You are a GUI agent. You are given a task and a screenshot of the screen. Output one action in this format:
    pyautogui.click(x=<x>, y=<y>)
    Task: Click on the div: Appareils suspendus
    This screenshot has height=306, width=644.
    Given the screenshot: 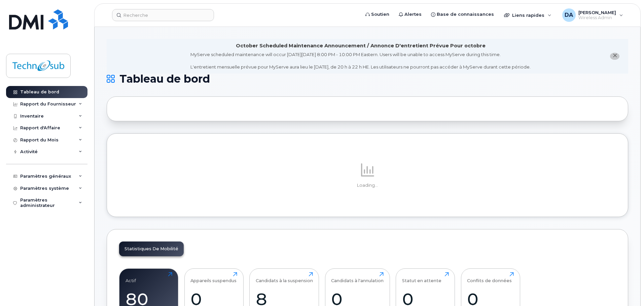 What is the action you would take?
    pyautogui.click(x=213, y=277)
    